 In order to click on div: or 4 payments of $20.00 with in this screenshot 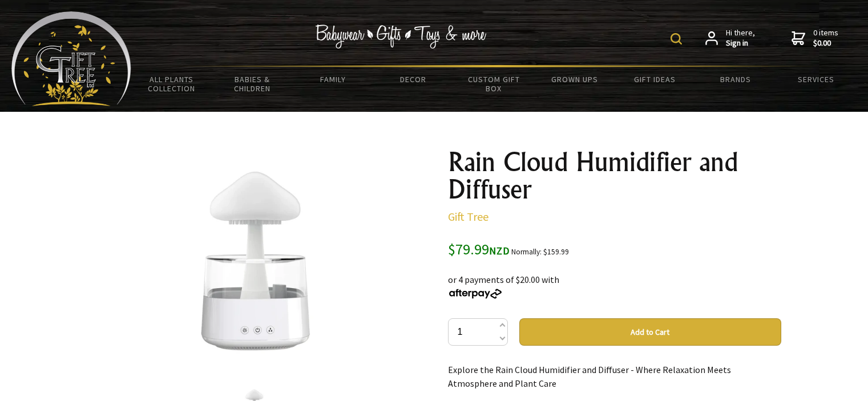, I will do `click(615, 279)`.